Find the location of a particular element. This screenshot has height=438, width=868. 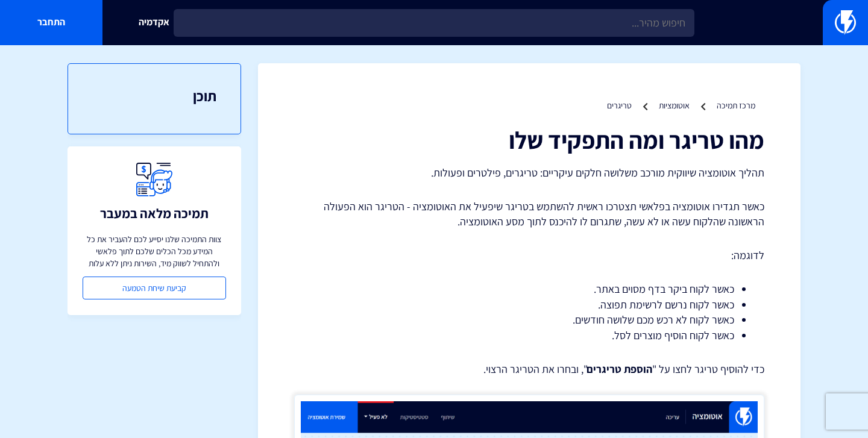

li: כאשר לקוח לא רכש מכם שלושה חודשים. is located at coordinates (529, 320).